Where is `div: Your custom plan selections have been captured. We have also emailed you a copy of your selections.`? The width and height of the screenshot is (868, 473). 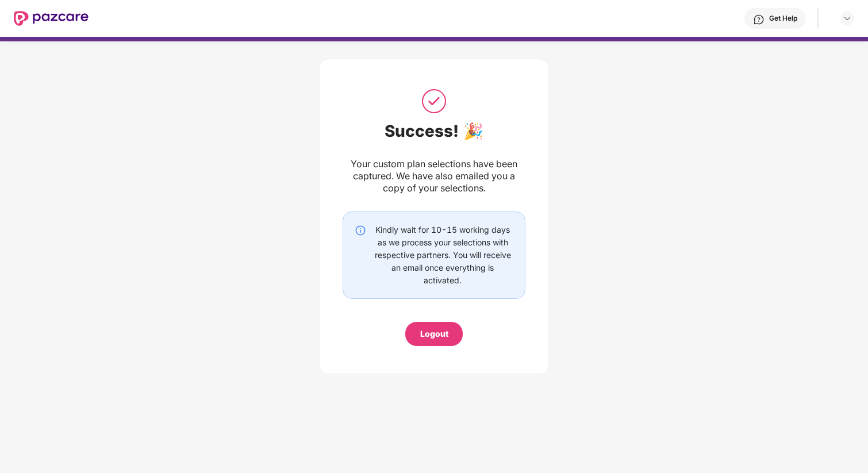 div: Your custom plan selections have been captured. We have also emailed you a copy of your selections. is located at coordinates (434, 176).